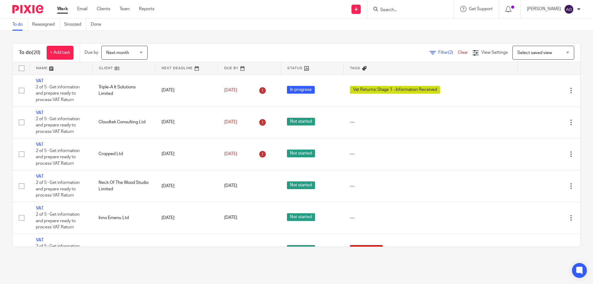 This screenshot has width=593, height=284. I want to click on a: Email, so click(82, 9).